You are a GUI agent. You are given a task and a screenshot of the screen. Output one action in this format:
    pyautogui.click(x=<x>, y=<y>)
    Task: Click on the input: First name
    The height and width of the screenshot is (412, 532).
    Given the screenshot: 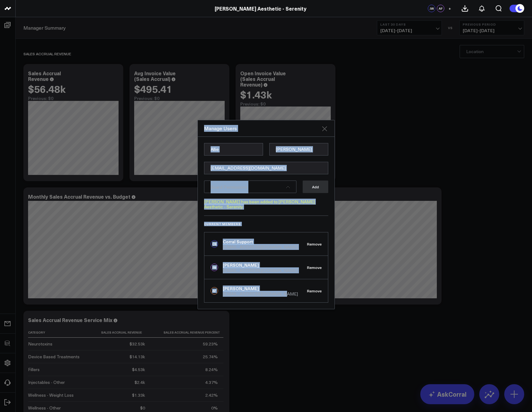 What is the action you would take?
    pyautogui.click(x=234, y=149)
    